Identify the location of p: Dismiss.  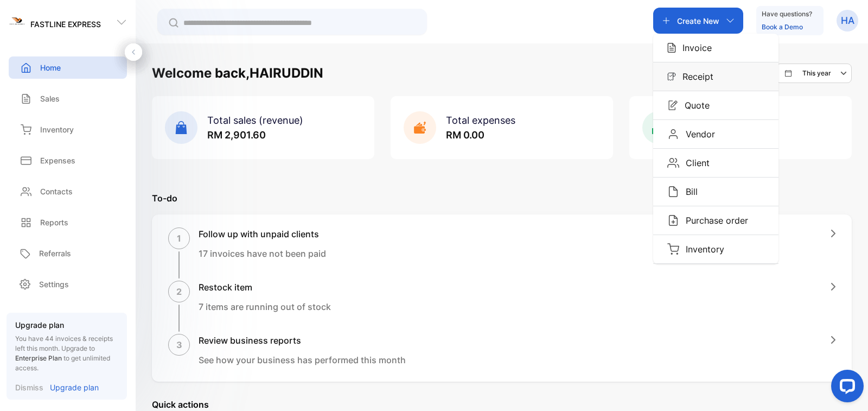
(29, 387).